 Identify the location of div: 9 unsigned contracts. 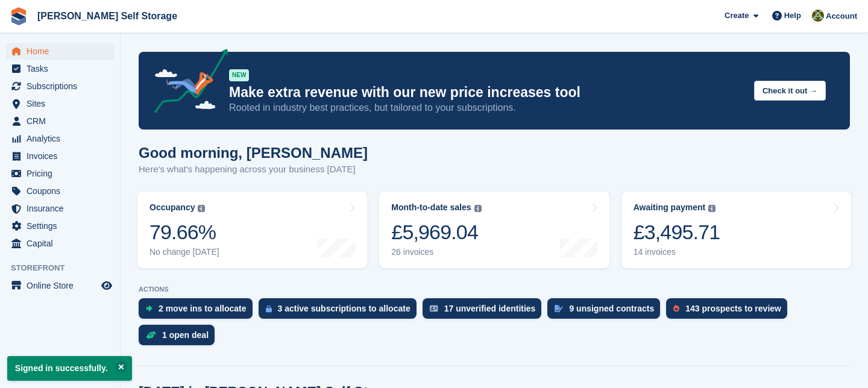
(611, 309).